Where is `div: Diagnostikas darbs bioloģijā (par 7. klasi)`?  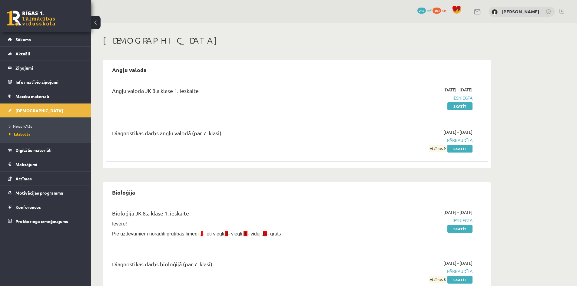 div: Diagnostikas darbs bioloģijā (par 7. klasi) is located at coordinates (230, 266).